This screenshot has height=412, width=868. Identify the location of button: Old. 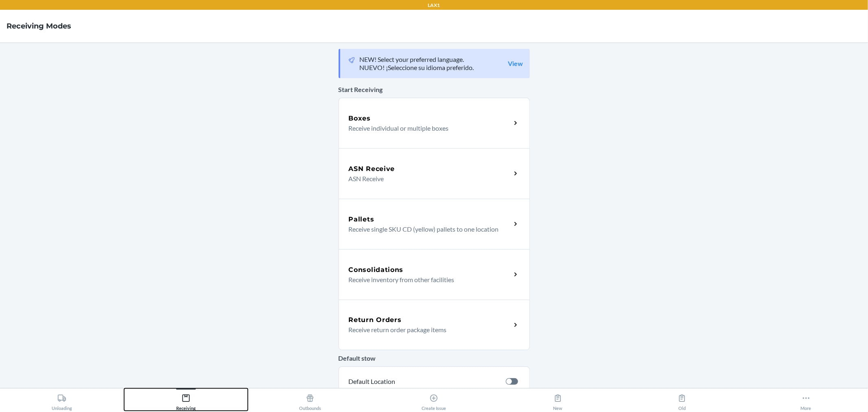
(682, 400).